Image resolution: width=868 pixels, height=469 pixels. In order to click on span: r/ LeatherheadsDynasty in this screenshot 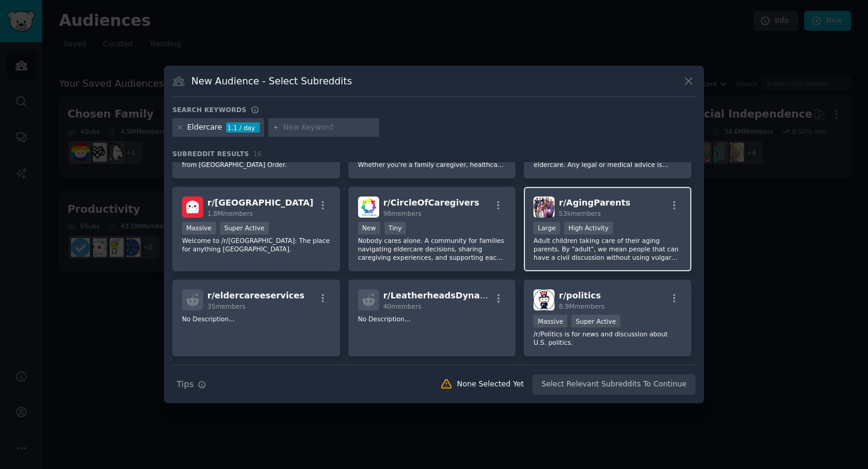, I will do `click(439, 295)`.